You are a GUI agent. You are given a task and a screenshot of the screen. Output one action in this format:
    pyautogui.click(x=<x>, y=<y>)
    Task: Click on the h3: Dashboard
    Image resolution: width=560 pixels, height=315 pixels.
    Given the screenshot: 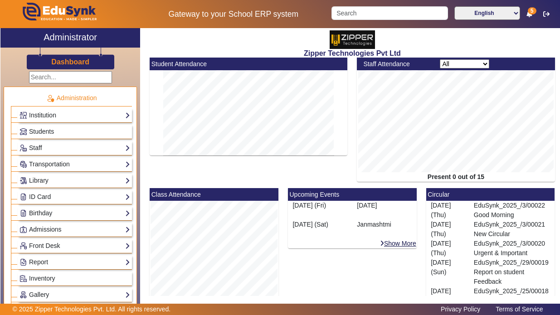 What is the action you would take?
    pyautogui.click(x=70, y=62)
    